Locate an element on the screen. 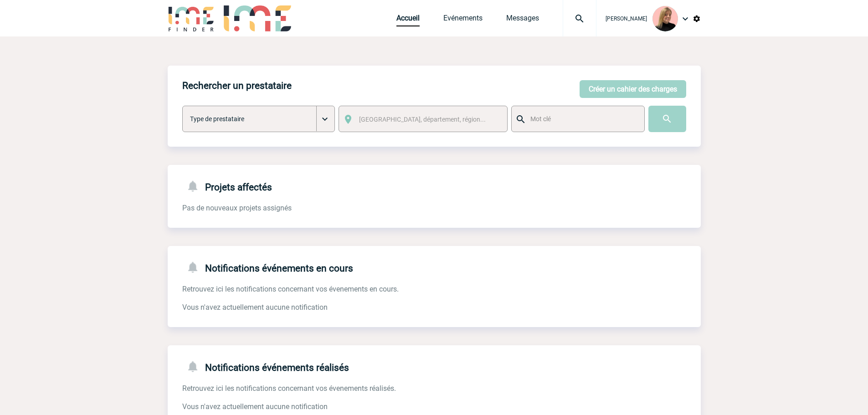 The width and height of the screenshot is (868, 415). a: Messages is located at coordinates (522, 20).